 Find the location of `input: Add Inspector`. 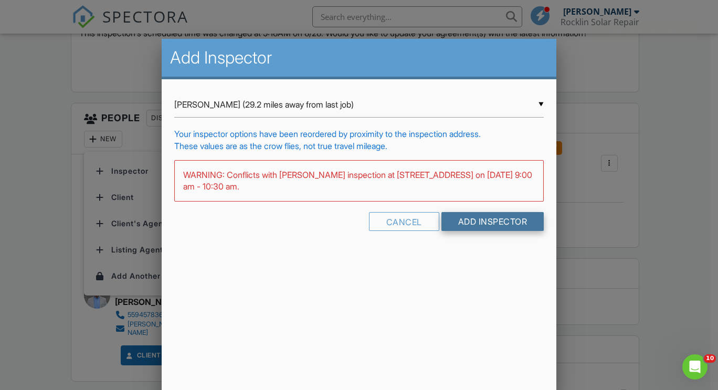

input: Add Inspector is located at coordinates (493, 221).